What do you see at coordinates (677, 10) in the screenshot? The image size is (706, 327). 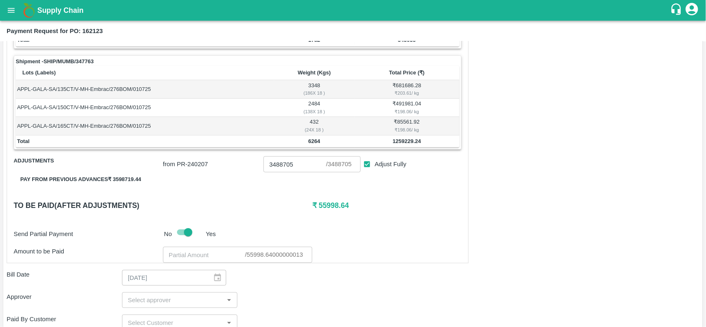 I see `div: customer-support` at bounding box center [677, 10].